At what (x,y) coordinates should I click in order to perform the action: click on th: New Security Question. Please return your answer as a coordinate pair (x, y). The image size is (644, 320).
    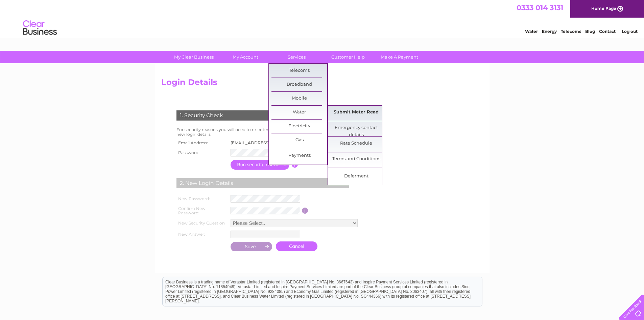
    Looking at the image, I should click on (202, 223).